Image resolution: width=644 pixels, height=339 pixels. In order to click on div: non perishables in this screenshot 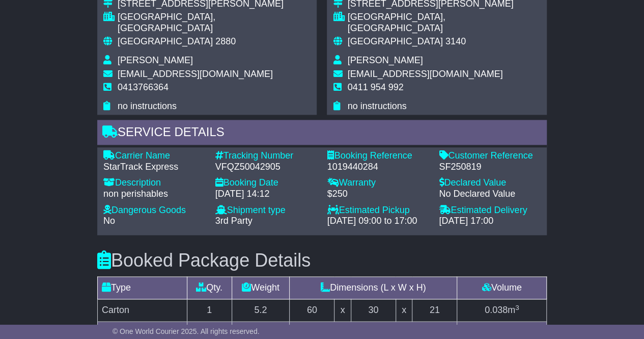, I will do `click(154, 194)`.